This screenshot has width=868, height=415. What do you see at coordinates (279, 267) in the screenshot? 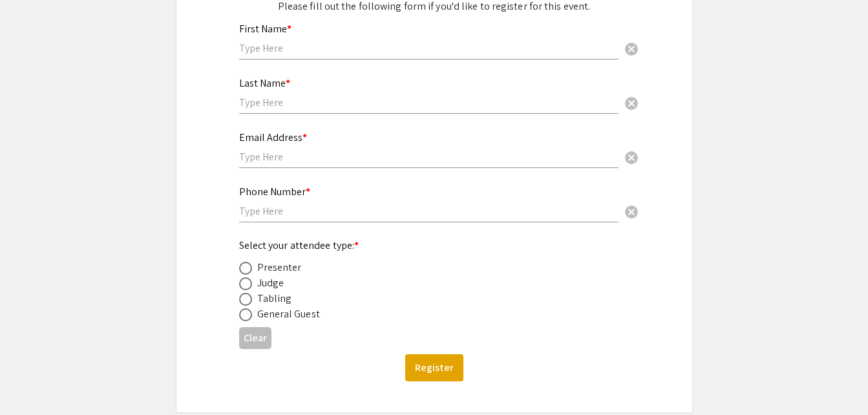
I see `div: Presenter` at bounding box center [279, 267].